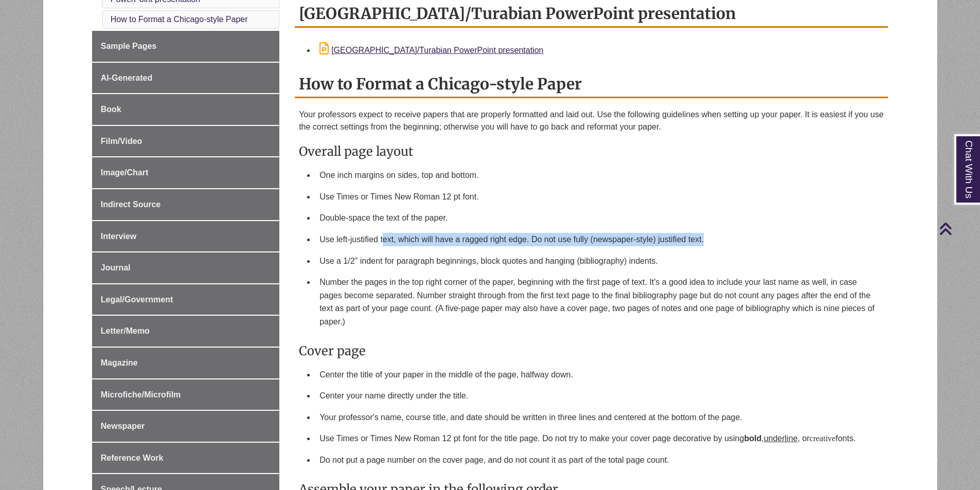 The height and width of the screenshot is (490, 980). I want to click on li: Your professor's name, course title, and date should be written in three lines and centered at th..., so click(600, 417).